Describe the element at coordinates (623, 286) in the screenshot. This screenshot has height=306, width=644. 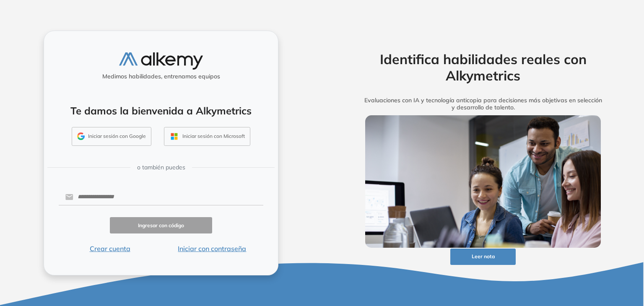
I see `div: Chat Widget` at that location.